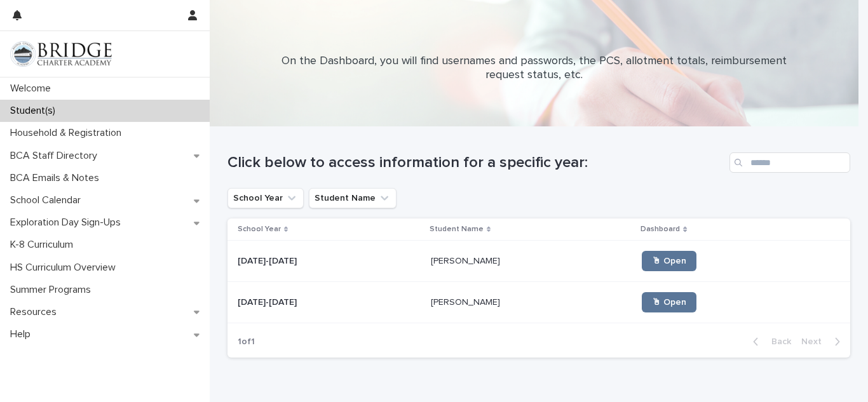  What do you see at coordinates (777, 342) in the screenshot?
I see `span: Back` at bounding box center [777, 342].